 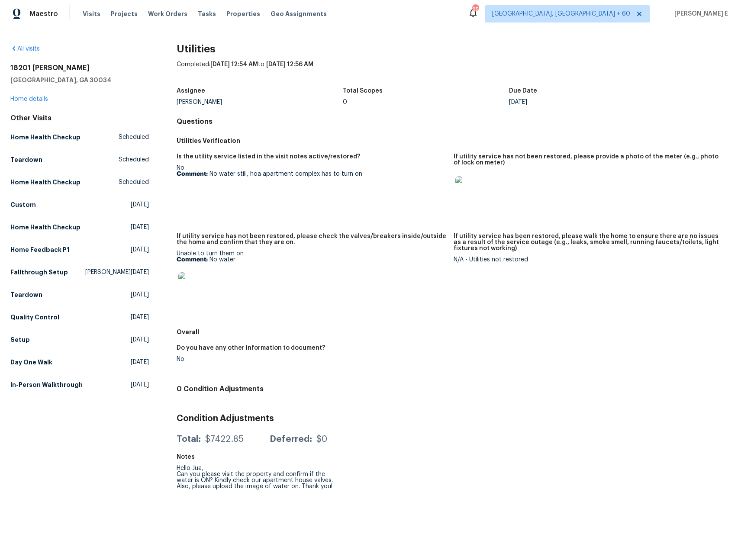 What do you see at coordinates (44, 14) in the screenshot?
I see `span: Maestro` at bounding box center [44, 14].